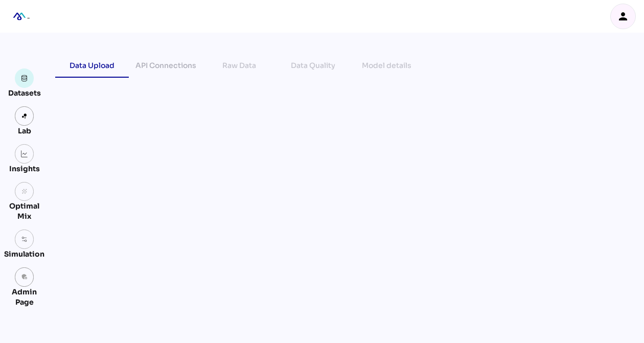  What do you see at coordinates (165, 65) in the screenshot?
I see `div: API Connections` at bounding box center [165, 65].